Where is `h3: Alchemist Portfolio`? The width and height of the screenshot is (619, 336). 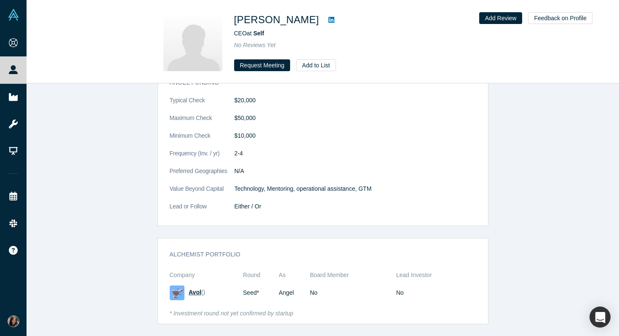
h3: Alchemist Portfolio is located at coordinates (317, 254).